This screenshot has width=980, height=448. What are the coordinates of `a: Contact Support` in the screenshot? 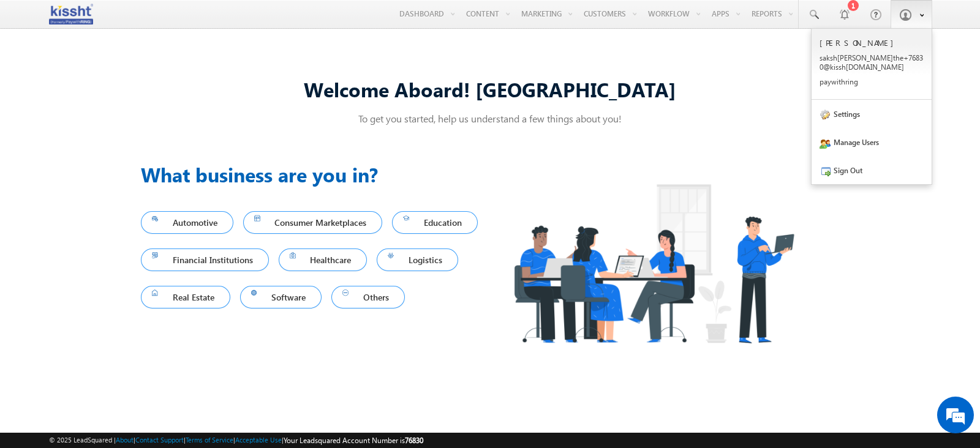 It's located at (159, 440).